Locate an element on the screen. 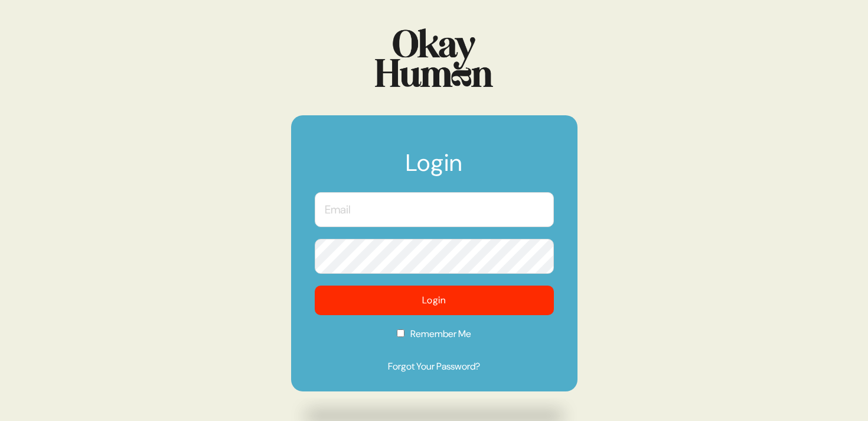  label: Remember Me is located at coordinates (434, 337).